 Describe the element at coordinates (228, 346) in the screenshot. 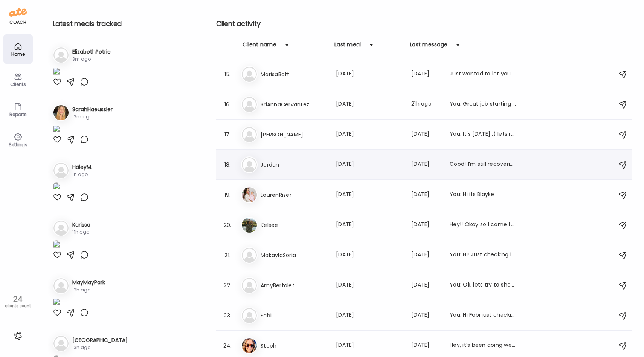

I see `div: 24.` at that location.